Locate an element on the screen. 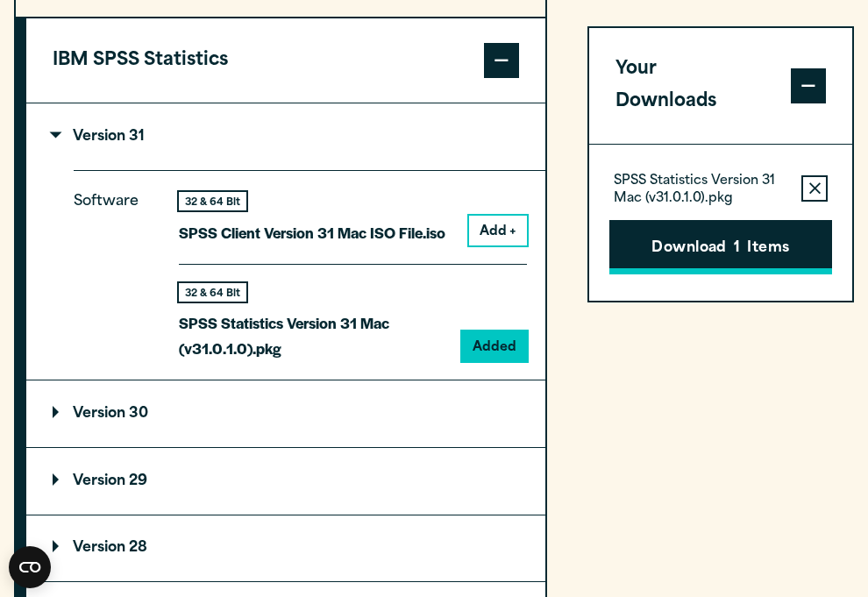 The width and height of the screenshot is (868, 597). button: Download1Items is located at coordinates (720, 248).